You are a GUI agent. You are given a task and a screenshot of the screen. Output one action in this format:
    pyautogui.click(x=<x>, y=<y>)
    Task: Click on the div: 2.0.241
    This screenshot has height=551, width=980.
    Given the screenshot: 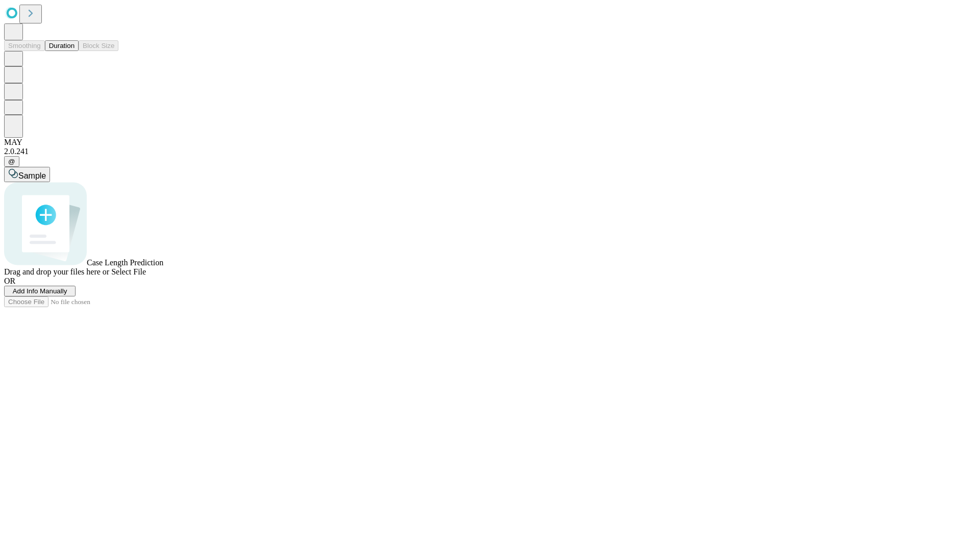 What is the action you would take?
    pyautogui.click(x=490, y=151)
    